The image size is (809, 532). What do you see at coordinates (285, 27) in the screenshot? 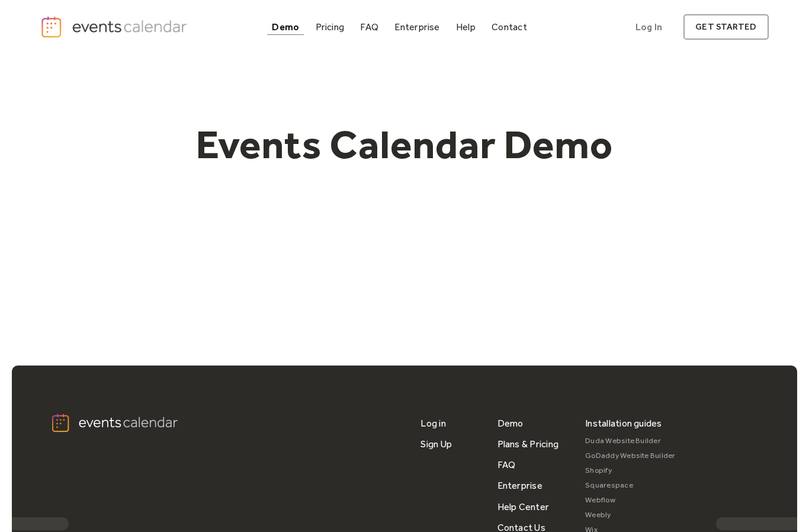
I see `div: Demo` at bounding box center [285, 27].